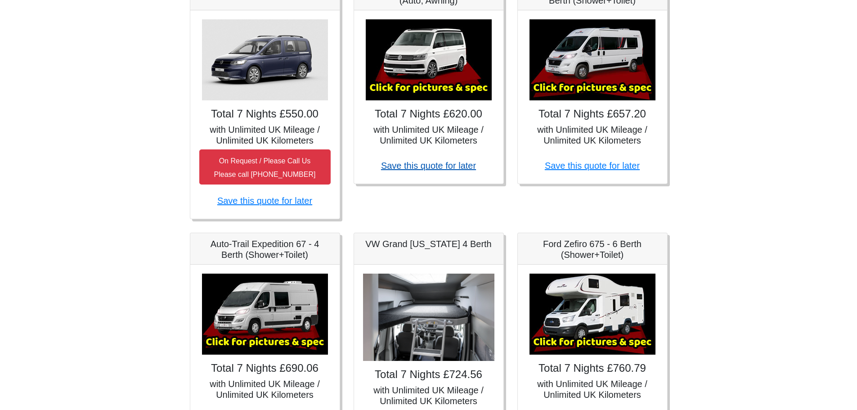 The height and width of the screenshot is (410, 857). What do you see at coordinates (265, 314) in the screenshot?
I see `img: Auto-Trail Expedition 67 - 4 Berth (Shower+Toilet)` at bounding box center [265, 314].